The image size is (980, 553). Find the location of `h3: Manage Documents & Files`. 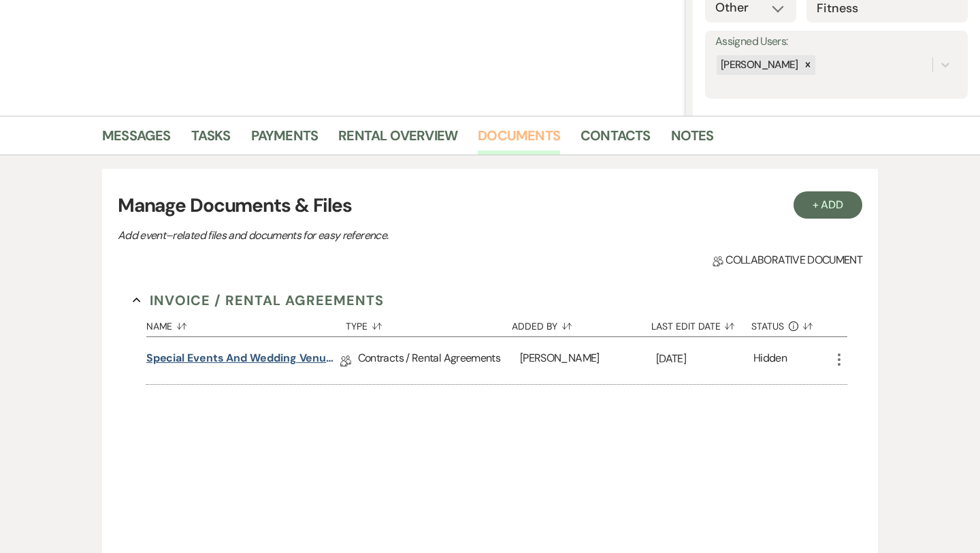

h3: Manage Documents & Files is located at coordinates (490, 205).